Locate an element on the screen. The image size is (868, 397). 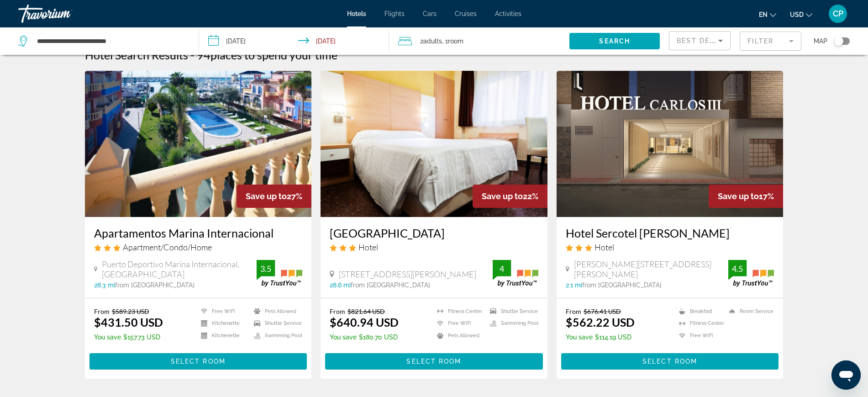
a: Apartamentos Marina Internacional is located at coordinates (198, 233).